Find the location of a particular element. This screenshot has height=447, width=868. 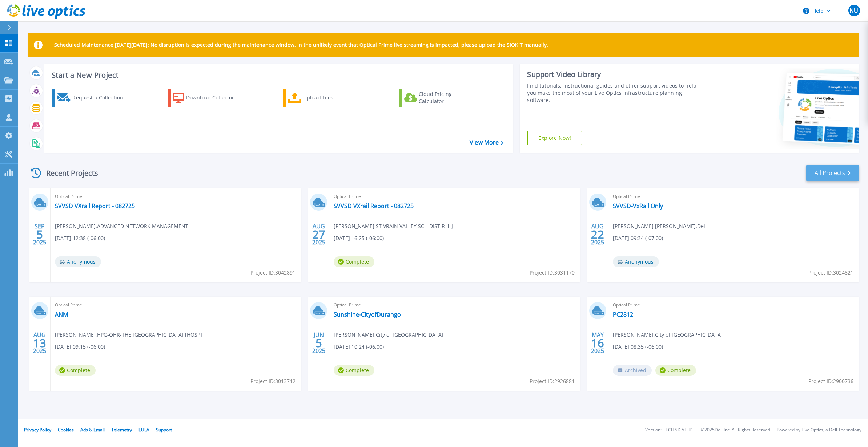

span: Project ID: 2926881 is located at coordinates (552, 382).